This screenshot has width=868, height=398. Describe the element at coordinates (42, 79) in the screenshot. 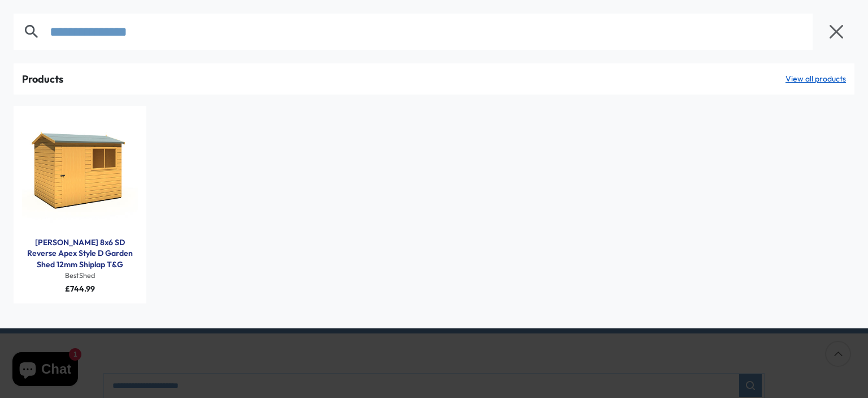

I see `div: Products` at that location.